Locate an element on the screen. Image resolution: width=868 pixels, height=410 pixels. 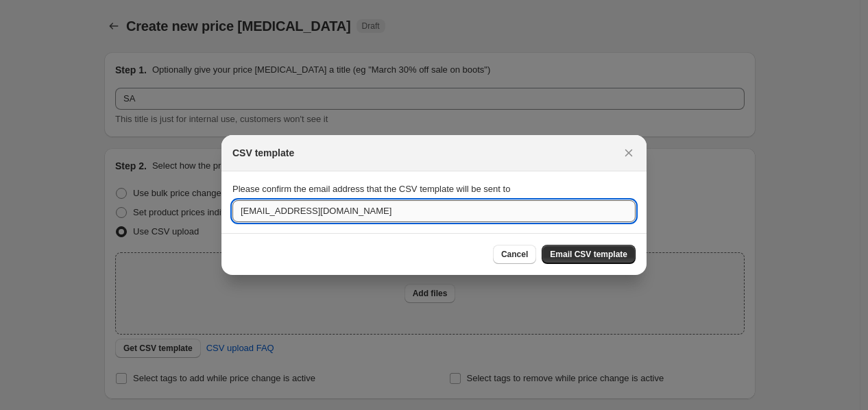
button: Email CSV template is located at coordinates (588, 255).